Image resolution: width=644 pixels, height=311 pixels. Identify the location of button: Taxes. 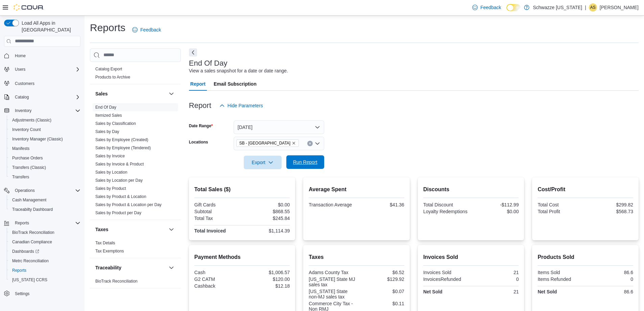
(171, 229).